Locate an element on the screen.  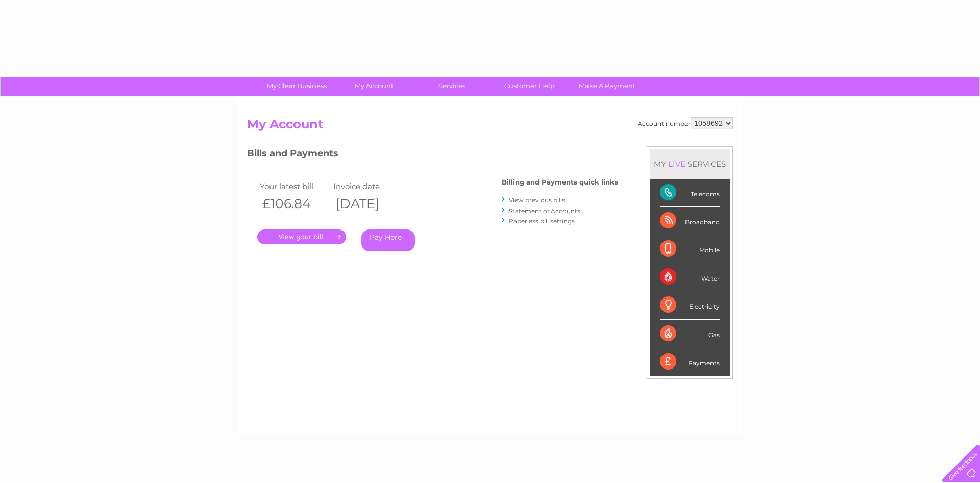
a: Statement of Accounts is located at coordinates (544, 211).